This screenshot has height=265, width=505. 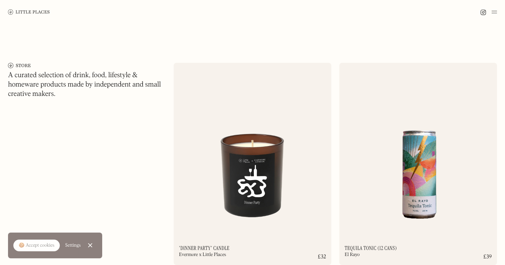 I want to click on img: 6821a401155898ffc9efaafb_Evermore.png, so click(x=252, y=148).